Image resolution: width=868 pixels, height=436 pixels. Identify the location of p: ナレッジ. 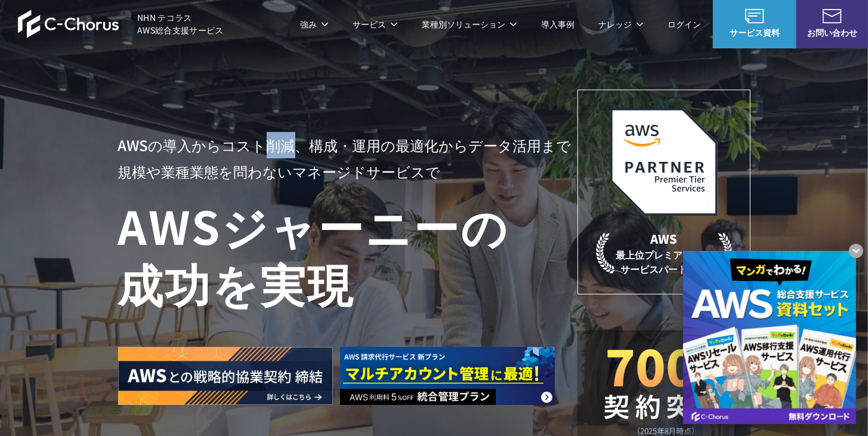
(621, 24).